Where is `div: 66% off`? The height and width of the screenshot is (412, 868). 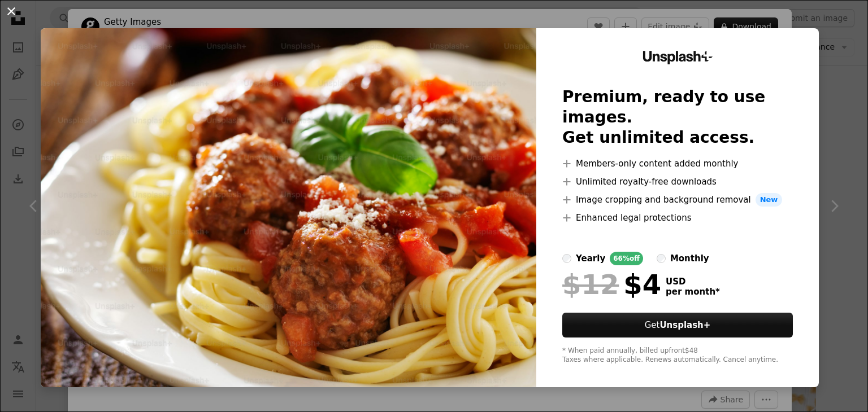 div: 66% off is located at coordinates (626, 259).